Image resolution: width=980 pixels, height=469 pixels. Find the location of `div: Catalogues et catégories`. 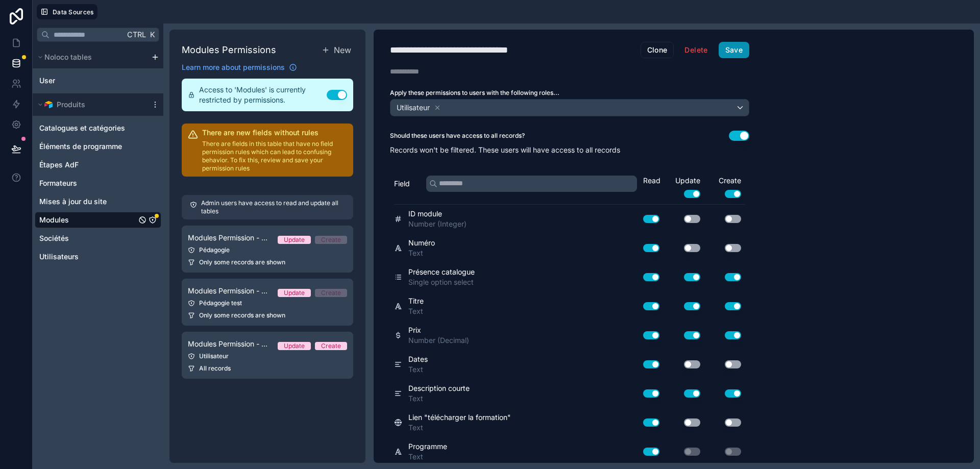

div: Catalogues et catégories is located at coordinates (98, 128).